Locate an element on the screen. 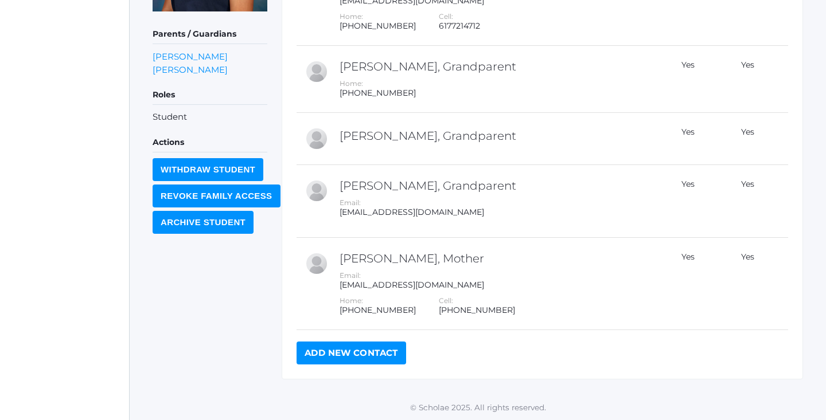 The image size is (826, 420). div: Nina Abdulla is located at coordinates (317, 264).